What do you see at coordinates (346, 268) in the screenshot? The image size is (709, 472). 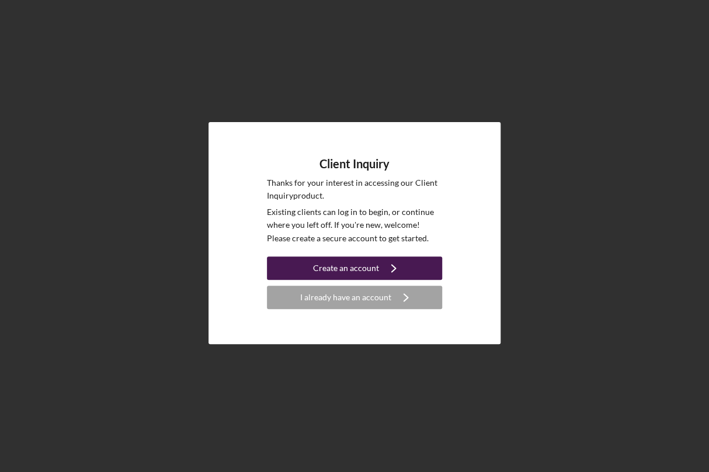 I see `div: Create an account` at bounding box center [346, 268].